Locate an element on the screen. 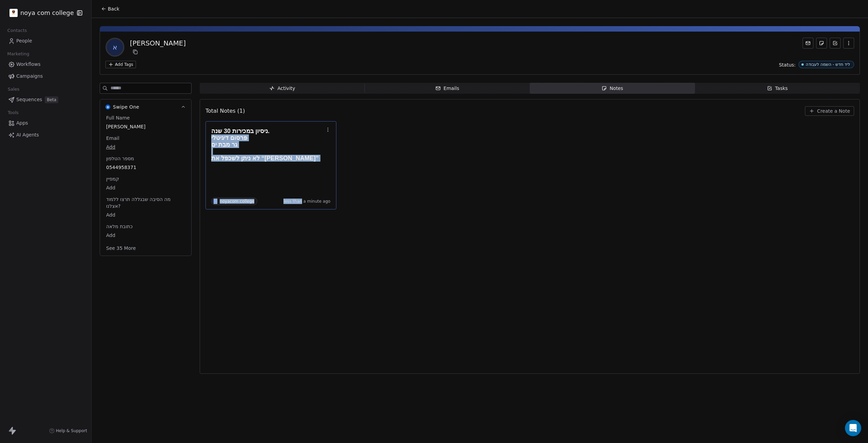 The image size is (868, 443). a: SequencesBeta is located at coordinates (46, 99).